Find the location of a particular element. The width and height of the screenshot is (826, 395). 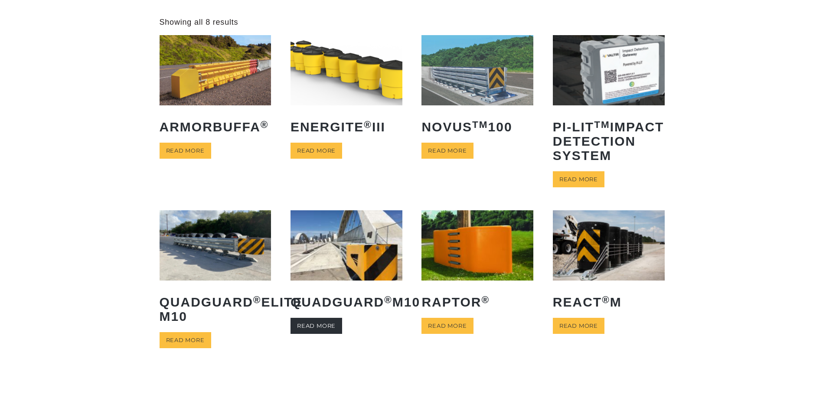

h2: ArmorBuffa is located at coordinates (216, 127).